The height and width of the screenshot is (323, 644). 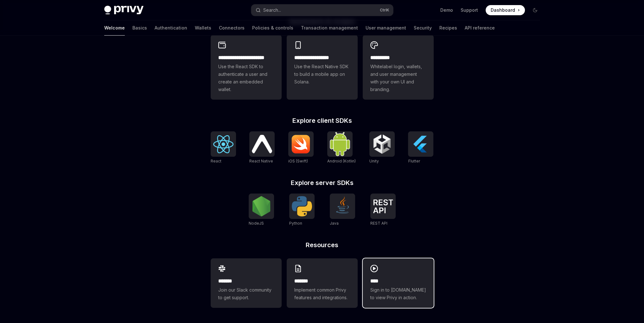 I want to click on h2: Explore server SDKs, so click(x=322, y=183).